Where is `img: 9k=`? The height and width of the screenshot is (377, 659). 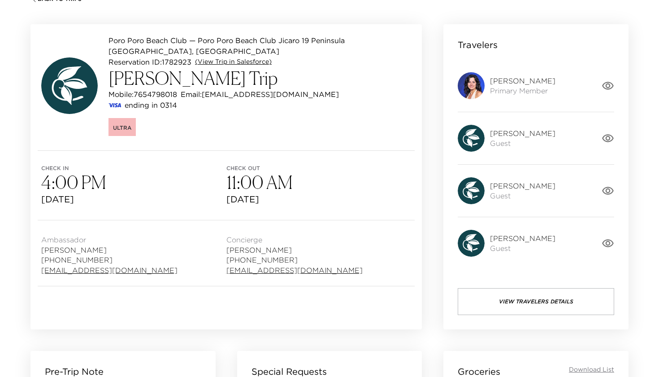
img: 9k= is located at coordinates (471, 86).